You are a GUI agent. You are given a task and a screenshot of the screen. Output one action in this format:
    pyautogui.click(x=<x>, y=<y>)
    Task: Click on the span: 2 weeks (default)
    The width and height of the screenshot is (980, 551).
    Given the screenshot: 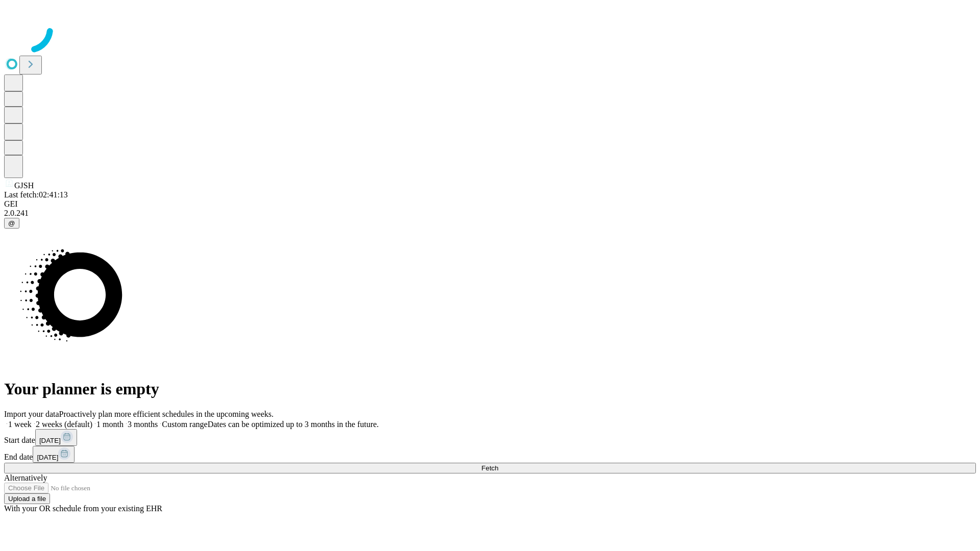 What is the action you would take?
    pyautogui.click(x=64, y=424)
    